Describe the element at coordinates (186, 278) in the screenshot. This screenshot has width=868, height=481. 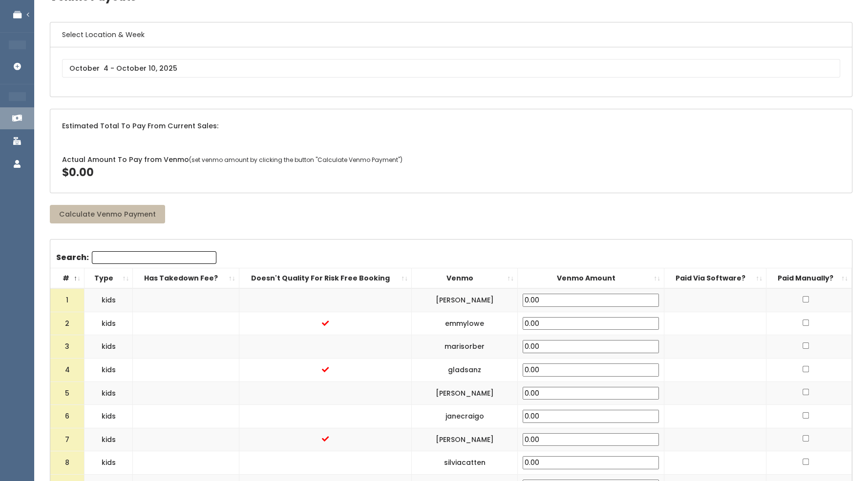
I see `th: Has Takedown Fee?: activate to sort column ascending` at that location.